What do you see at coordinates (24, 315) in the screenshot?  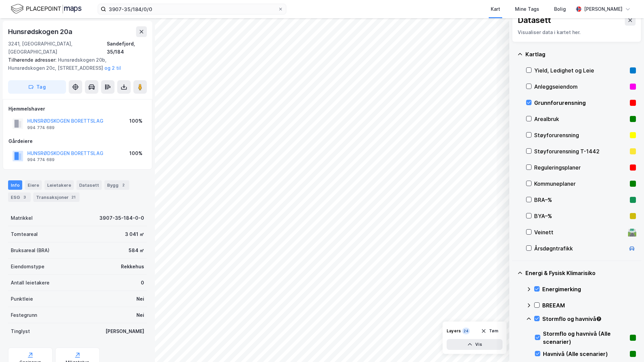 I see `div: Festegrunn` at bounding box center [24, 315].